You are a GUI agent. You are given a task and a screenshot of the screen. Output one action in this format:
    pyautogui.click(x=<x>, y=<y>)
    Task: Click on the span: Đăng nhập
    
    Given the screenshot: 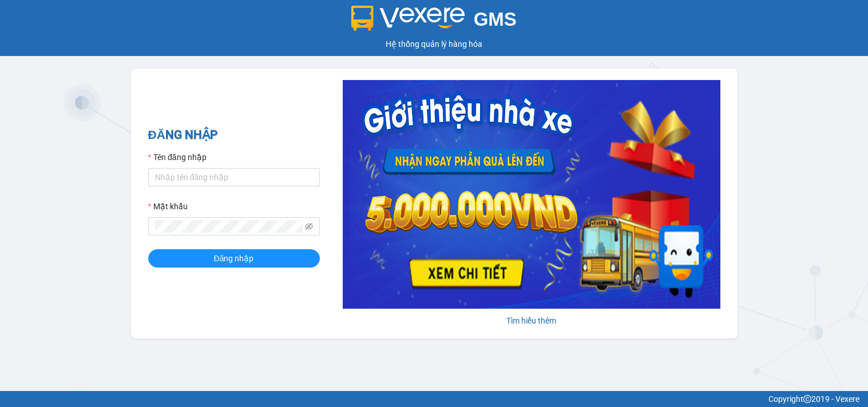 What is the action you would take?
    pyautogui.click(x=234, y=258)
    